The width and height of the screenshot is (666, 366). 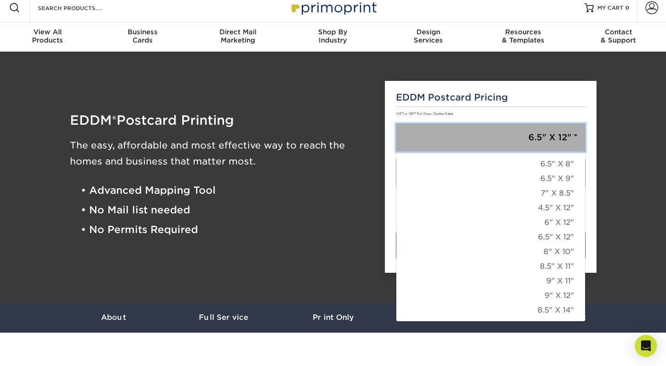 I want to click on a: Full Service, so click(x=224, y=317).